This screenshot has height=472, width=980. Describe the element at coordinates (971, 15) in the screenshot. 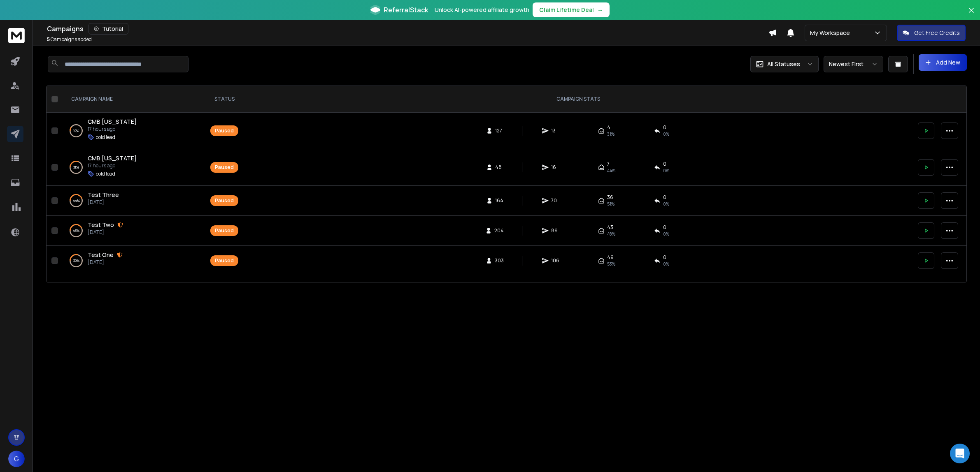

I see `button: Close banner` at that location.